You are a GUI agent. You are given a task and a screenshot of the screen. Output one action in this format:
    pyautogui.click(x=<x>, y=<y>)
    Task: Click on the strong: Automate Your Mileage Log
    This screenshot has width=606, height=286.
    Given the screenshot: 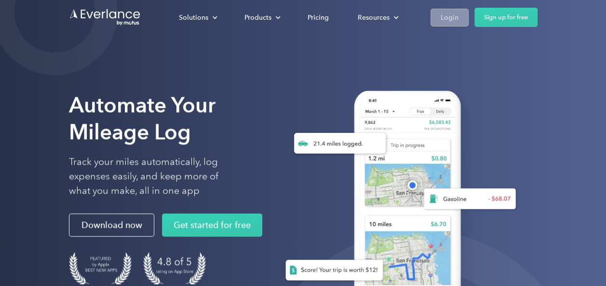 What is the action you would take?
    pyautogui.click(x=142, y=118)
    